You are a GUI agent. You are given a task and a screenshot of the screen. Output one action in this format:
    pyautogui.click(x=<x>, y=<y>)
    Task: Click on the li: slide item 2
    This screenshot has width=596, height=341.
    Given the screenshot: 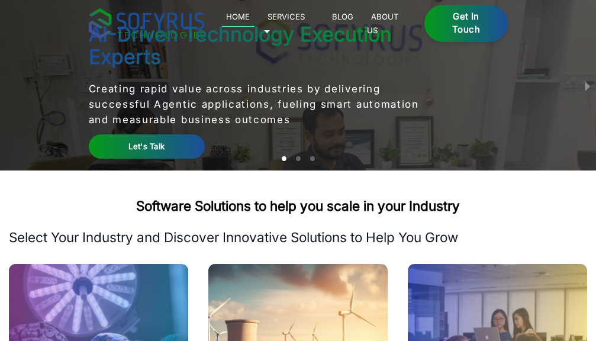 What is the action you would take?
    pyautogui.click(x=298, y=159)
    